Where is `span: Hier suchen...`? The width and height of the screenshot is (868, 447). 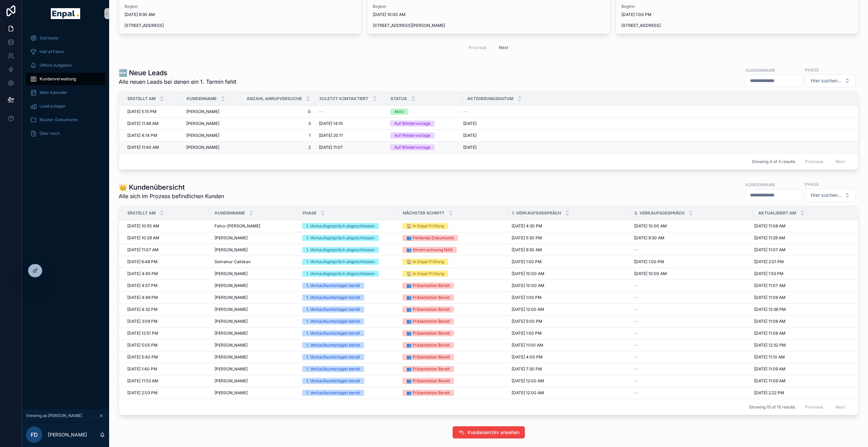
span: Hier suchen... is located at coordinates (825, 195).